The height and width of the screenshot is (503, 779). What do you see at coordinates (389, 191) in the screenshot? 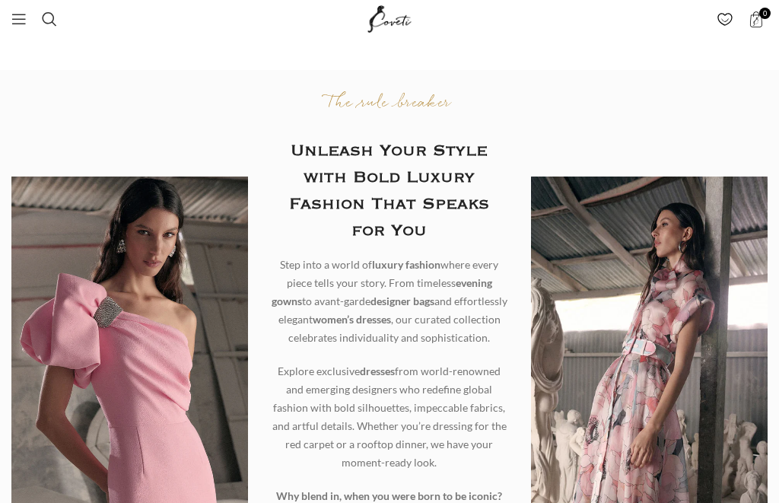
I see `h2: Unleash Your Style with Bold Luxury Fashion That Speaks for You` at bounding box center [389, 191].